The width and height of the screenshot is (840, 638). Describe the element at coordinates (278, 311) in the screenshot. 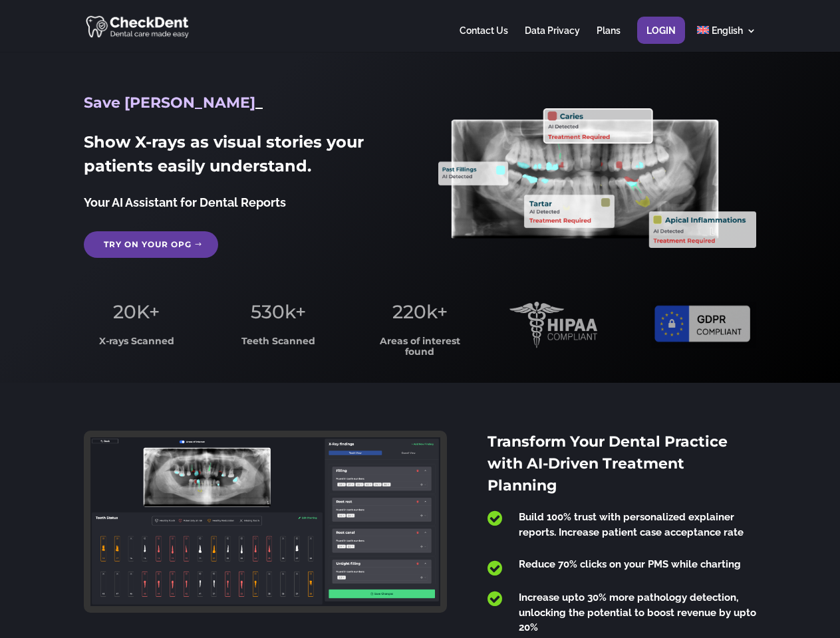

I see `span: 530k+` at that location.